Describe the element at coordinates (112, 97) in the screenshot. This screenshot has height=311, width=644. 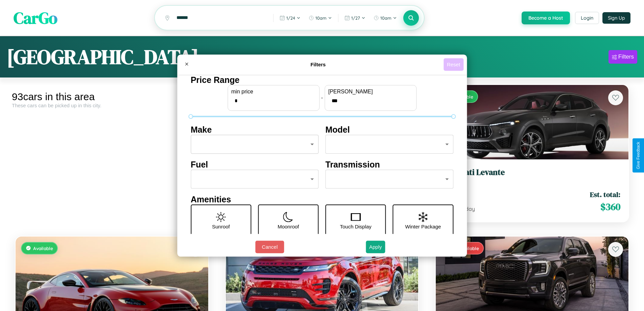
I see `div: 93 cars in this area` at that location.